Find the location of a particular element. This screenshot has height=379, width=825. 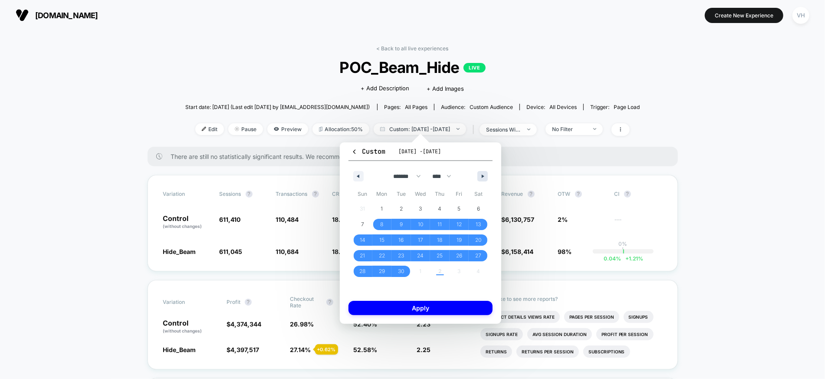

span: 27 is located at coordinates (479, 256).